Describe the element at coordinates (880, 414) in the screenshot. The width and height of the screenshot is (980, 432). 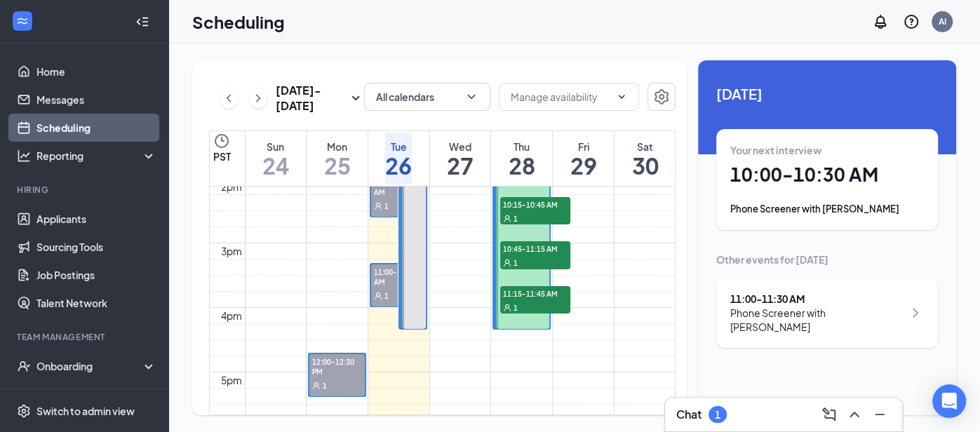
I see `button: Minimize` at that location.